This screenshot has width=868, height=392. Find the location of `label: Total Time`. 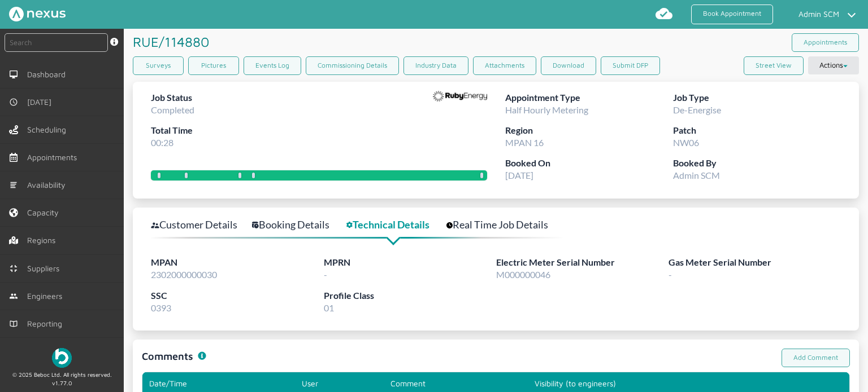

label: Total Time is located at coordinates (173, 130).